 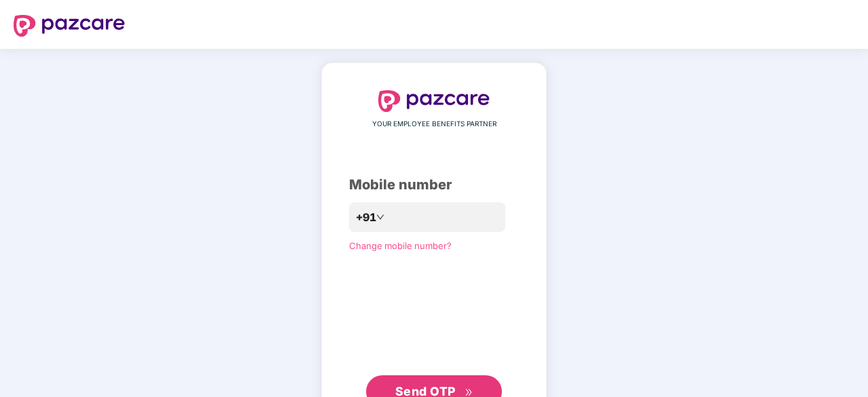 I want to click on span: YOUR EMPLOYEE BENEFITS PARTNER, so click(x=434, y=124).